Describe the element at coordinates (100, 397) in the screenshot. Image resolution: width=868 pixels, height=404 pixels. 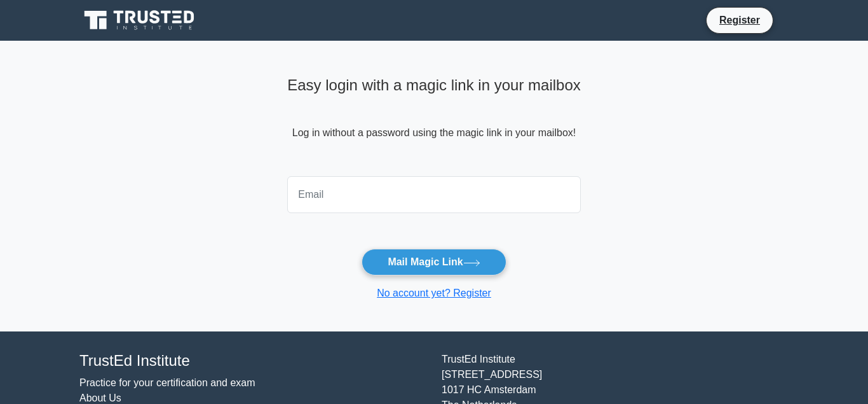
I see `a: About Us` at that location.